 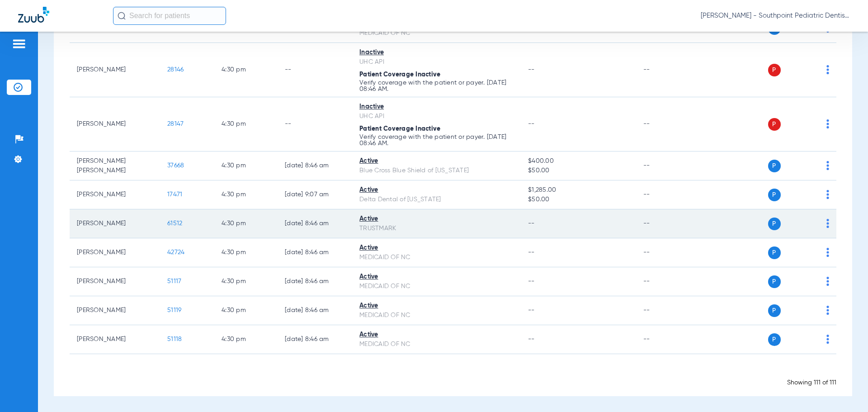 What do you see at coordinates (176, 124) in the screenshot?
I see `span: 28147` at bounding box center [176, 124].